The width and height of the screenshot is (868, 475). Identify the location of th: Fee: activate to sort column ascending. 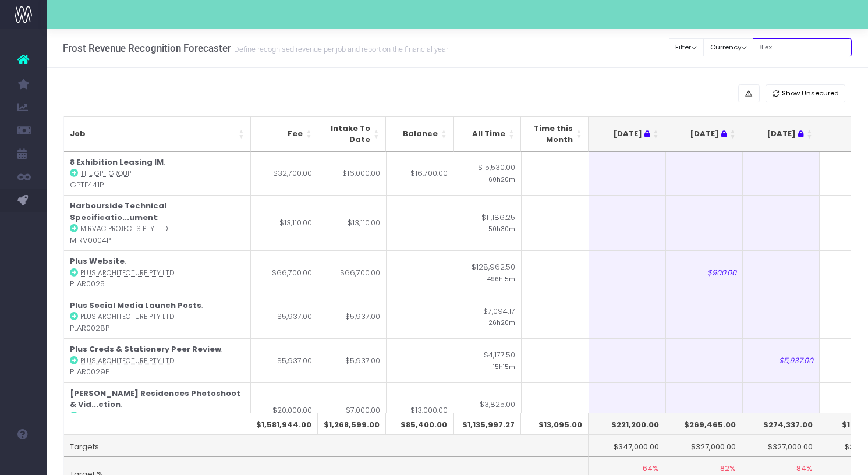
(285, 134).